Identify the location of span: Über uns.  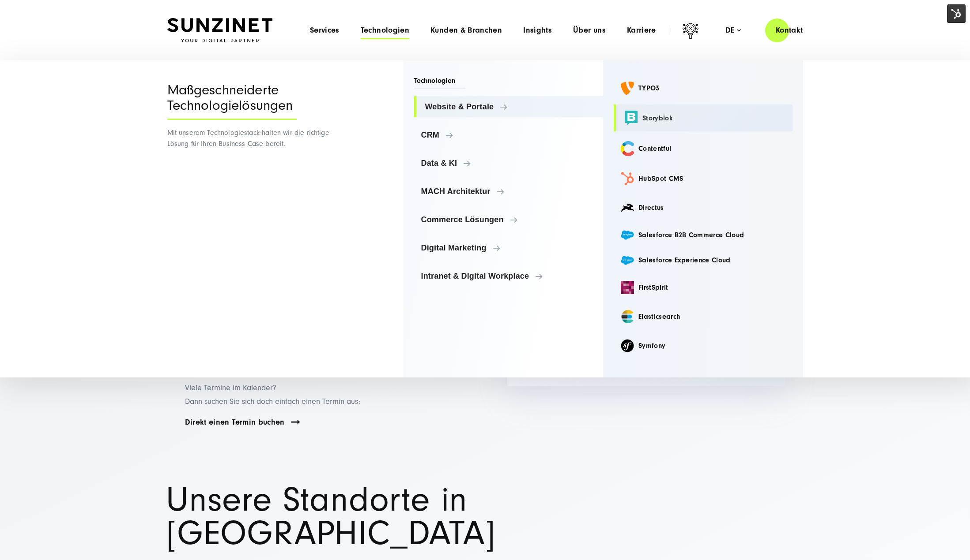
(589, 30).